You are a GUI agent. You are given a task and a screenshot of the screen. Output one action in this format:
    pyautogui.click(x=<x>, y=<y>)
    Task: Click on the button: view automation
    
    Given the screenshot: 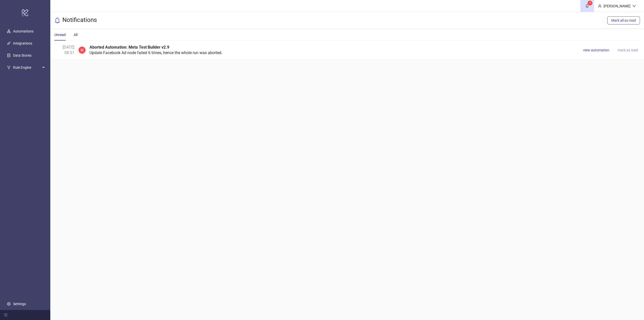 What is the action you would take?
    pyautogui.click(x=596, y=50)
    